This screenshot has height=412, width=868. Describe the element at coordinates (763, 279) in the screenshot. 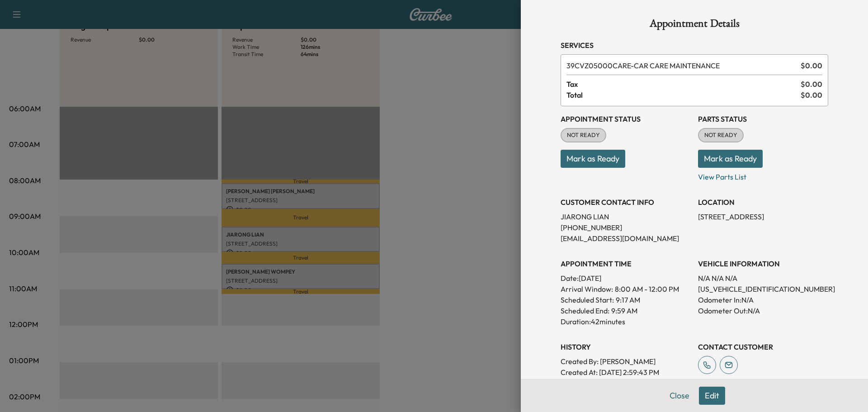

I see `p: N/A N/A N/A` at that location.